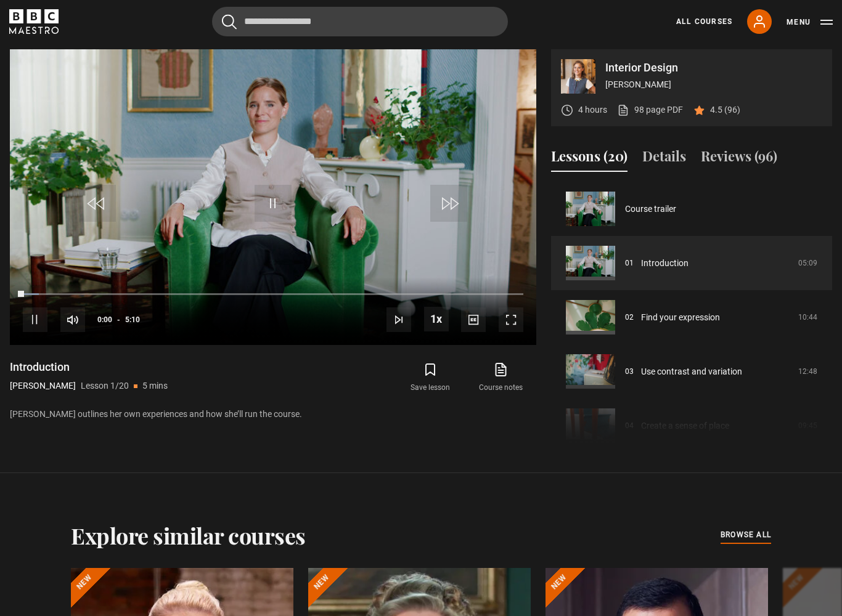 Image resolution: width=842 pixels, height=616 pixels. What do you see at coordinates (155, 386) in the screenshot?
I see `p: 5 mins` at bounding box center [155, 386].